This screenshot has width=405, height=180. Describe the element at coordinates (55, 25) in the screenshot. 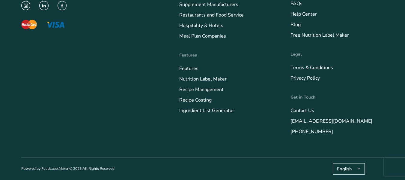

I see `img: The Visa logo with blue letters and a yellow flick above the` at that location.